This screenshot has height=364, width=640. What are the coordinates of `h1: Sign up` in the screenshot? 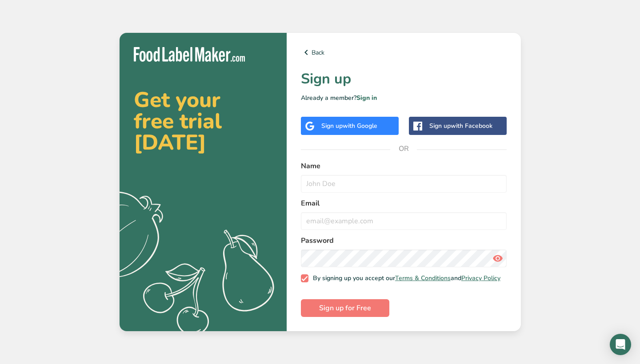 It's located at (404, 79).